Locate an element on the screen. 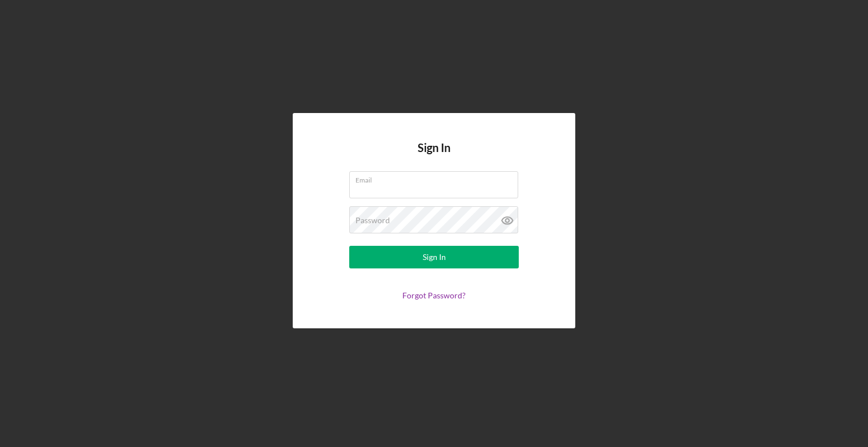 This screenshot has height=447, width=868. h4: Sign In is located at coordinates (434, 156).